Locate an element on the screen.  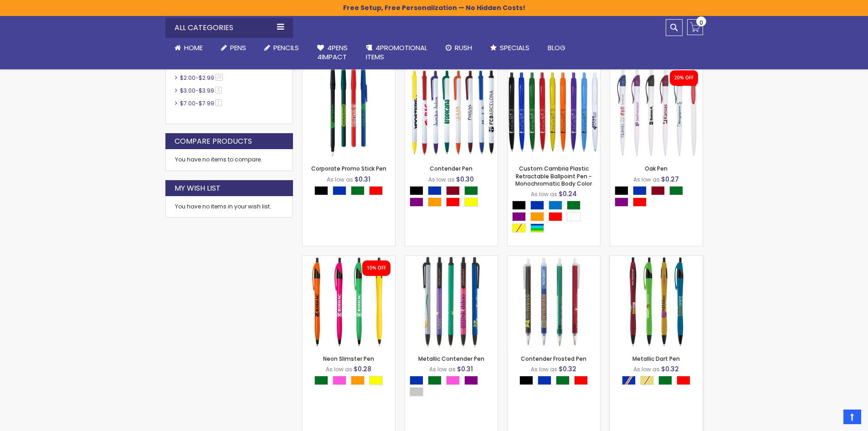
span: 0 is located at coordinates (701, 22).